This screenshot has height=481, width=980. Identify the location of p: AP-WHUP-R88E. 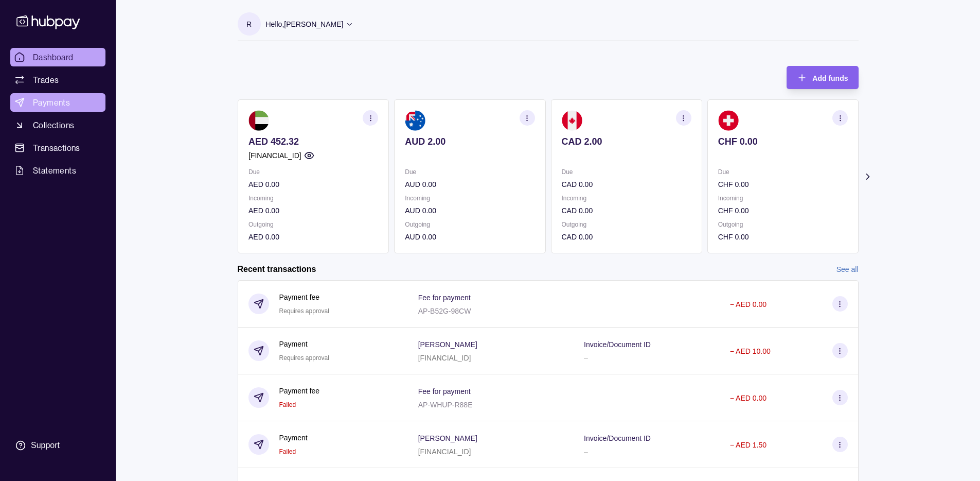
(445, 404).